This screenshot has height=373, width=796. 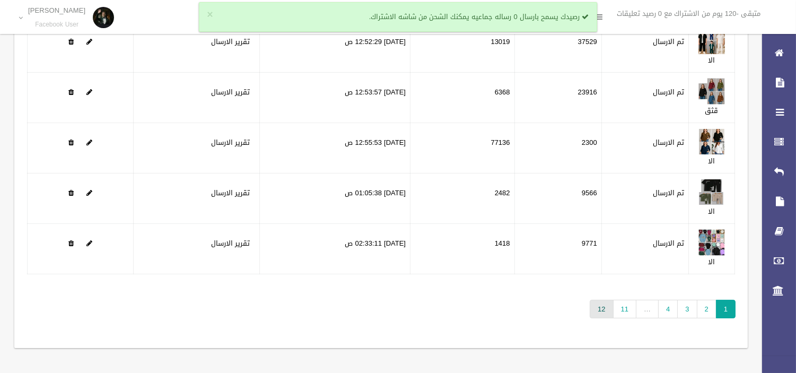 What do you see at coordinates (712, 41) in the screenshot?
I see `img: 638910752364816942.jpg` at bounding box center [712, 41].